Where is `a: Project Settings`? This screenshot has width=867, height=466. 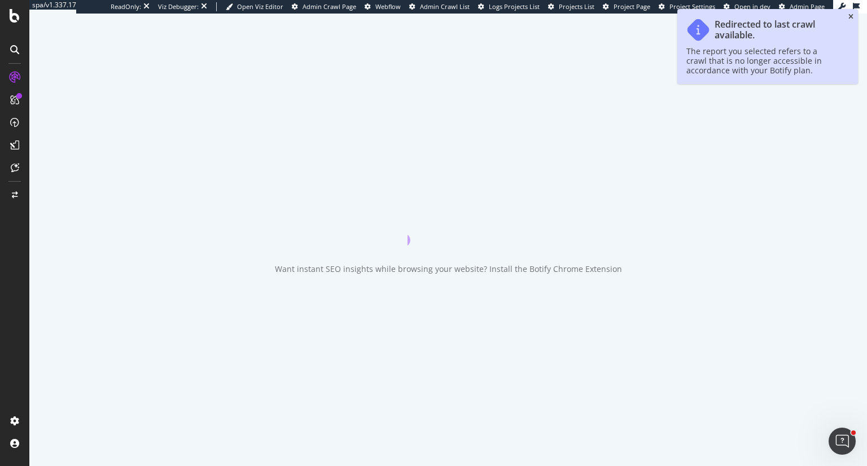 a: Project Settings is located at coordinates (687, 7).